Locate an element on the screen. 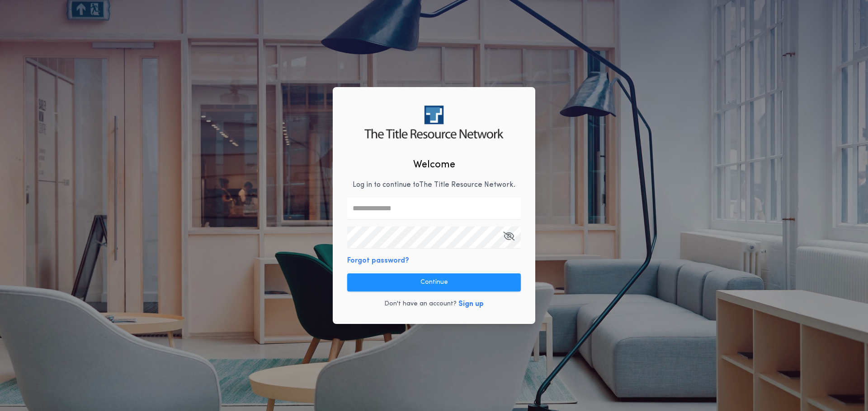 Image resolution: width=868 pixels, height=411 pixels. h2: Welcome is located at coordinates (434, 164).